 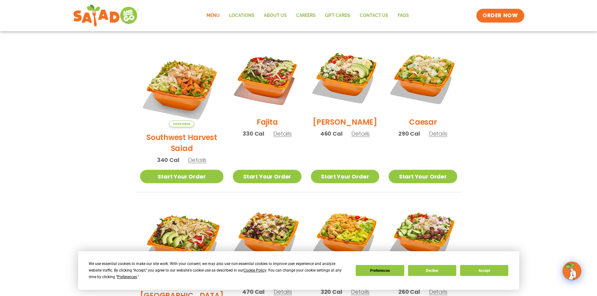 I want to click on img: Product photo for Buffalo Chicken Salad, so click(x=345, y=236).